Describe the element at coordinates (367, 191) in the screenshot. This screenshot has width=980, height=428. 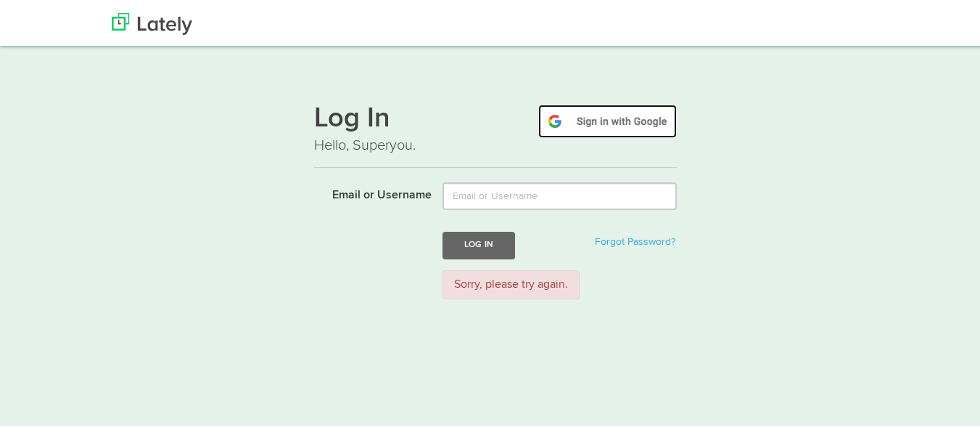
I see `label: Email or Username` at that location.